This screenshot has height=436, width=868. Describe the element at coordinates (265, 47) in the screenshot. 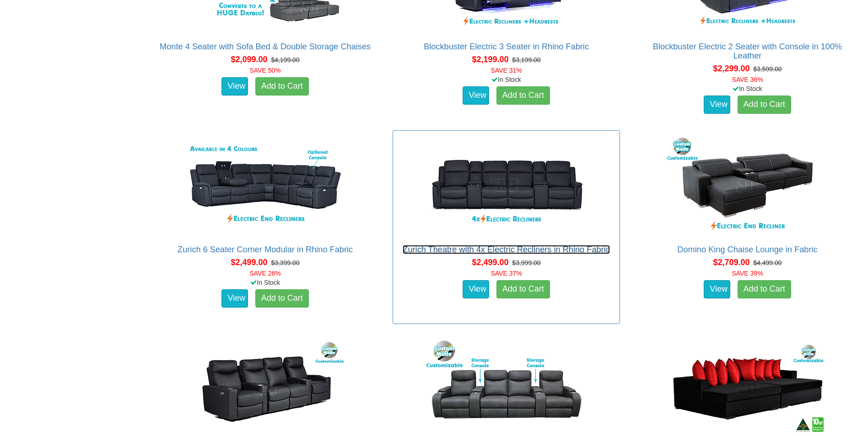

I see `a: Monte 4 Seater with Sofa Bed & Double Storage Chaises` at that location.